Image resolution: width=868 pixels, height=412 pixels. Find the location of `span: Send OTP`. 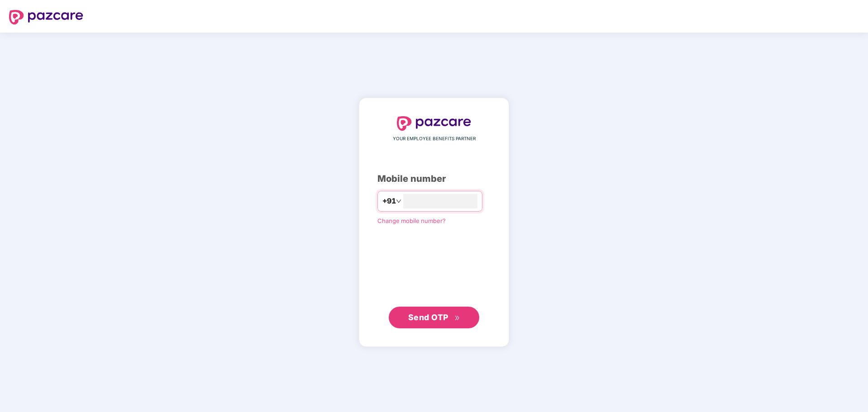

span: Send OTP is located at coordinates (428, 317).